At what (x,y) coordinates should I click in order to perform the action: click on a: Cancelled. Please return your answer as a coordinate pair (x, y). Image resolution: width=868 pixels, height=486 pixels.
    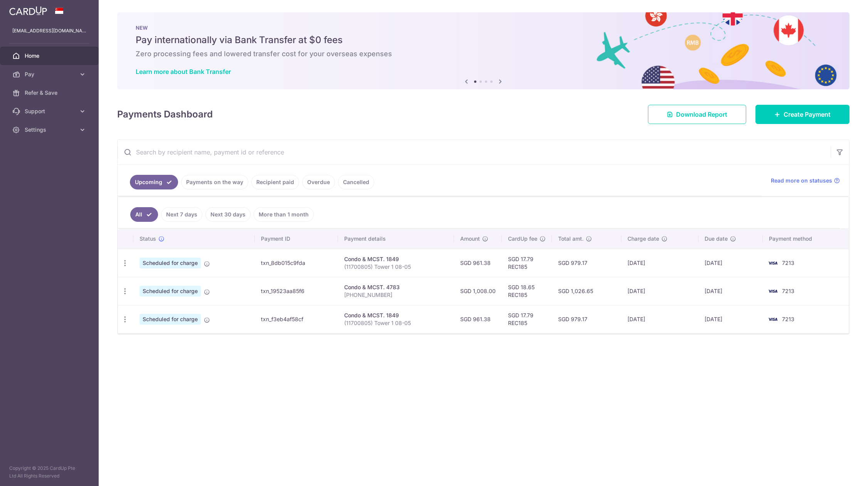
    Looking at the image, I should click on (356, 182).